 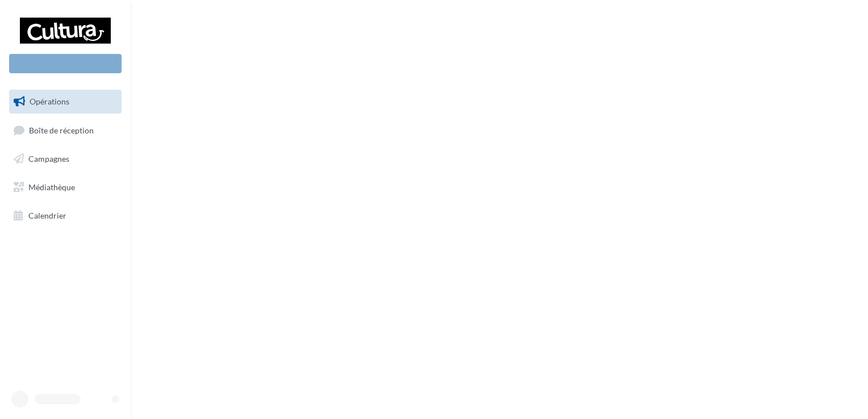 What do you see at coordinates (65, 216) in the screenshot?
I see `a: Calendrier` at bounding box center [65, 216].